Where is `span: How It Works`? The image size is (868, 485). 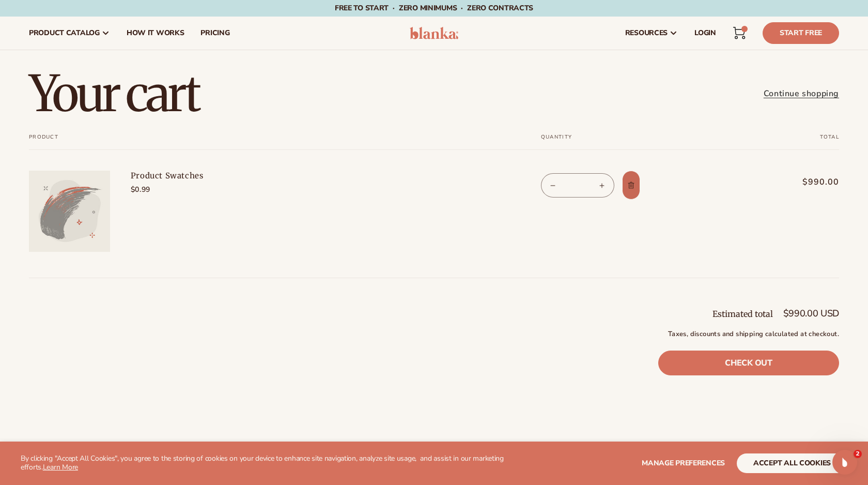 span: How It Works is located at coordinates (156, 33).